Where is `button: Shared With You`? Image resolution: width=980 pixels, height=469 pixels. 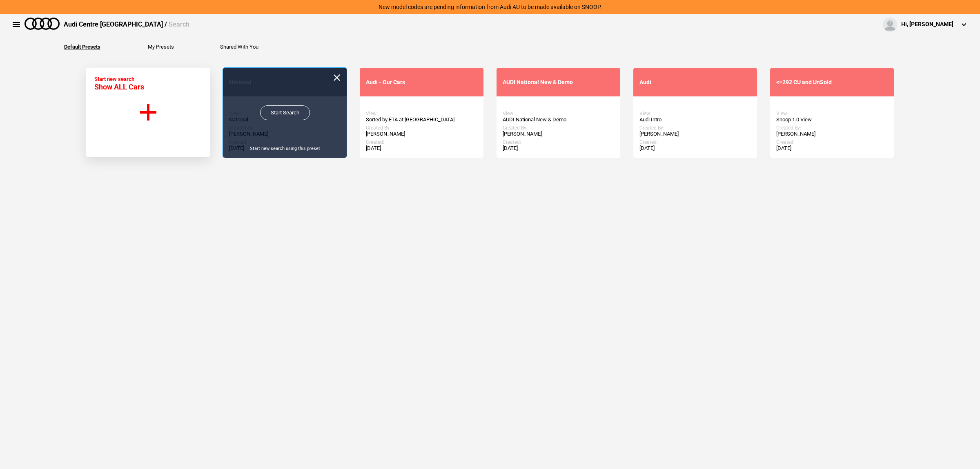
button: Shared With You is located at coordinates (239, 47).